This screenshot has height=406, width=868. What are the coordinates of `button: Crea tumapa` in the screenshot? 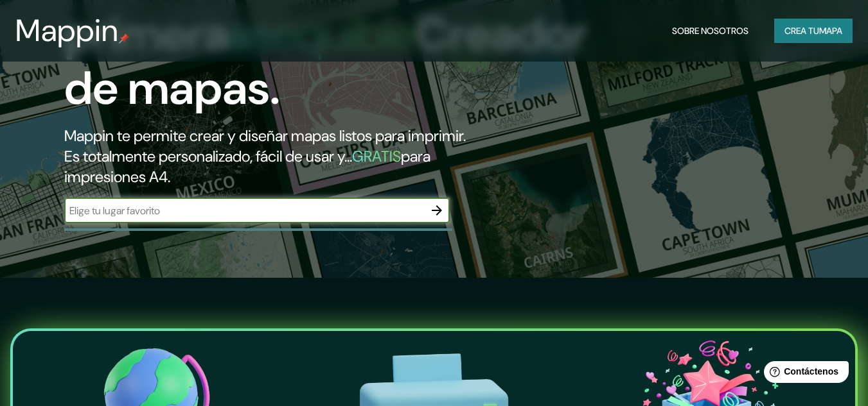 It's located at (814, 31).